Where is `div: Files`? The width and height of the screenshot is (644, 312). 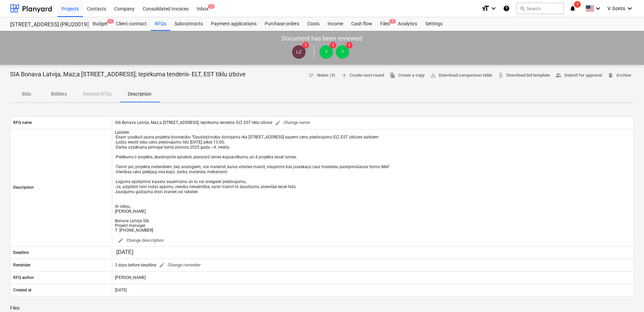 div: Files is located at coordinates (385, 24).